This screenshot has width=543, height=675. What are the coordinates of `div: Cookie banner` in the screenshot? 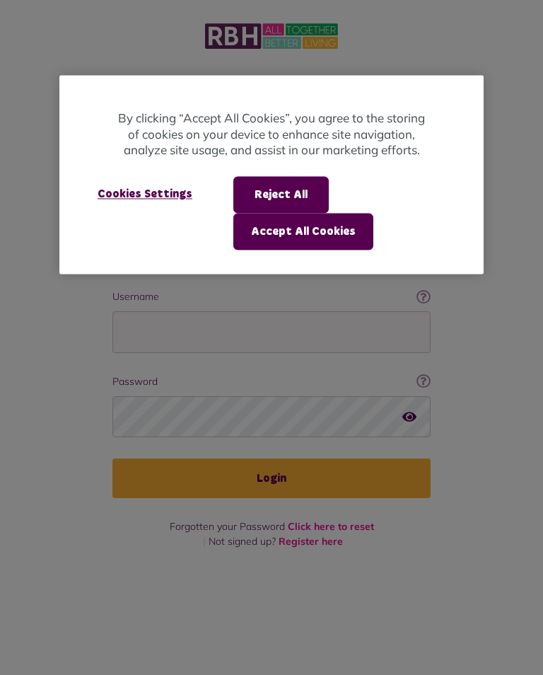 It's located at (272, 175).